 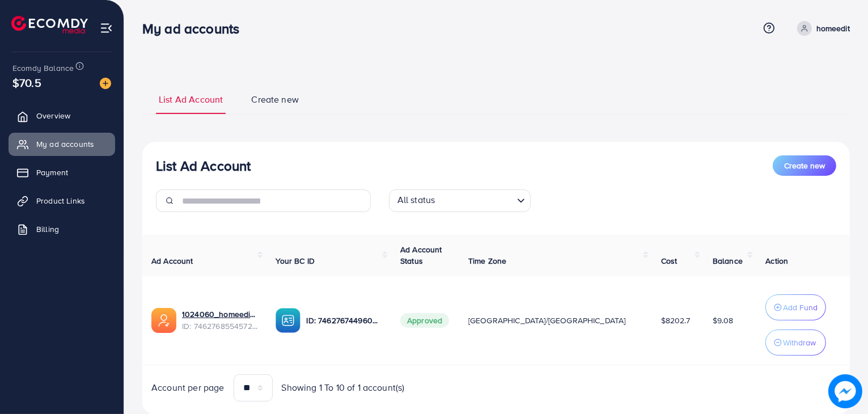 I want to click on button: Withdraw, so click(x=796, y=343).